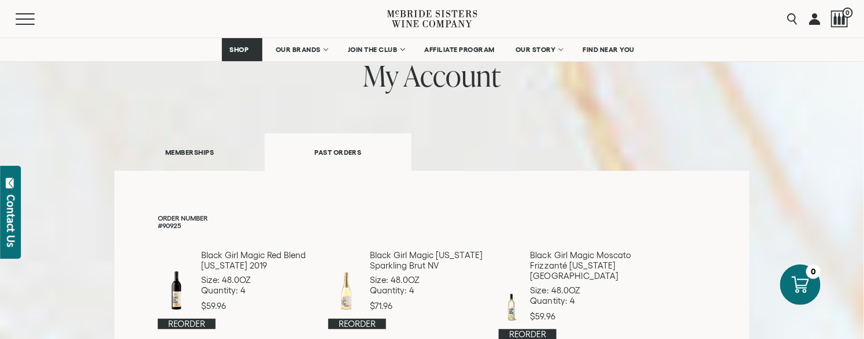  What do you see at coordinates (460, 50) in the screenshot?
I see `span: AFFILIATE PROGRAM` at bounding box center [460, 50].